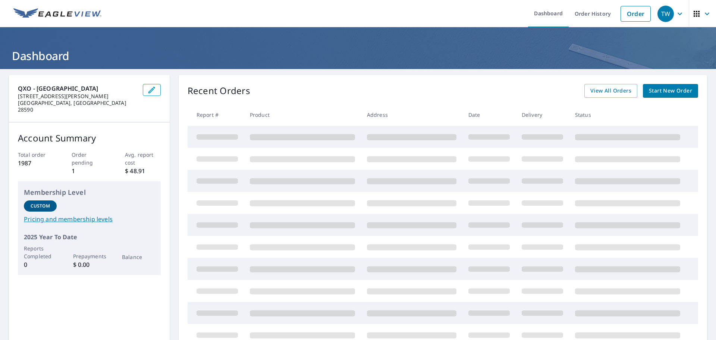  Describe the element at coordinates (412, 115) in the screenshot. I see `th: Address` at that location.